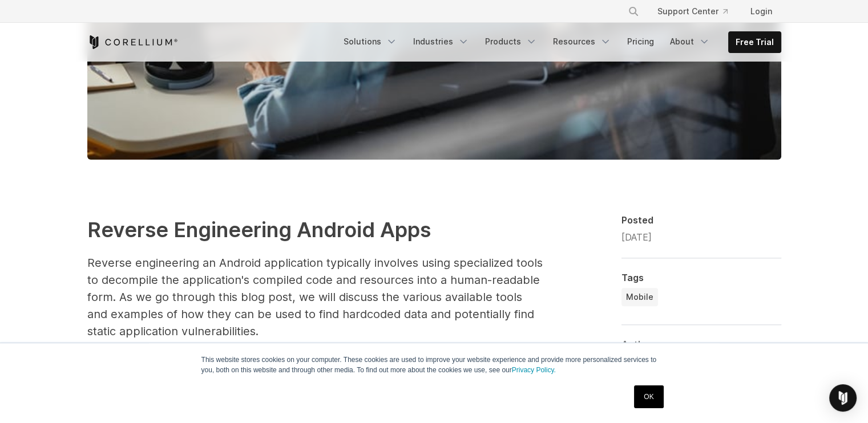 The height and width of the screenshot is (423, 868). What do you see at coordinates (702, 220) in the screenshot?
I see `div: Posted` at bounding box center [702, 220].